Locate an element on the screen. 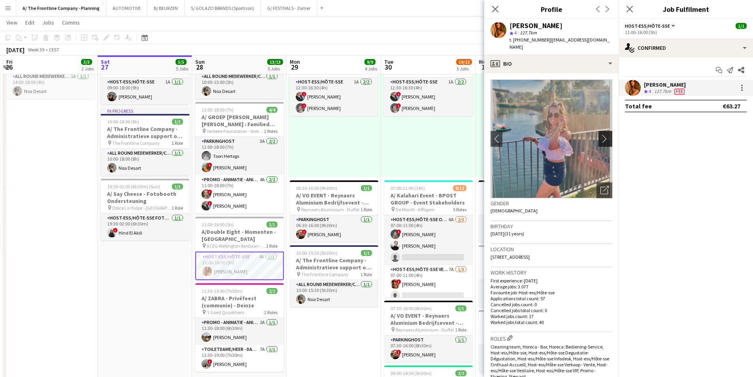 This screenshot has height=377, width=753. span: Tue is located at coordinates (389, 62).